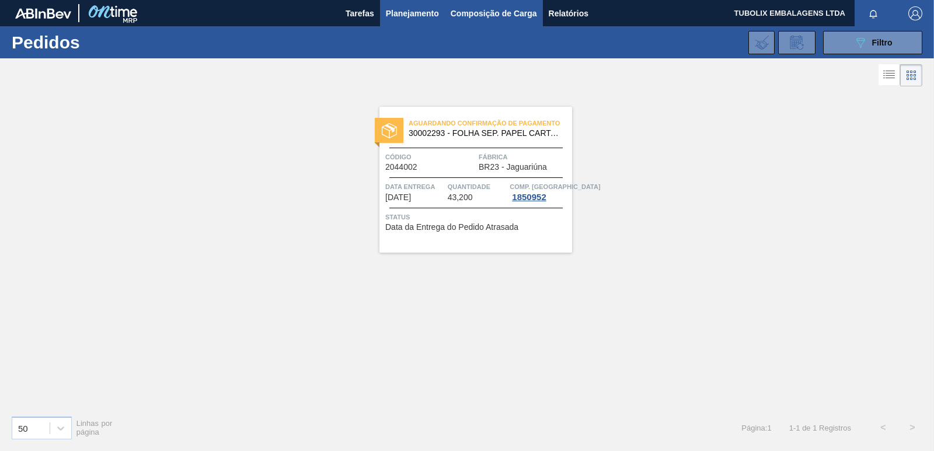  I want to click on span: Página : 1, so click(756, 428).